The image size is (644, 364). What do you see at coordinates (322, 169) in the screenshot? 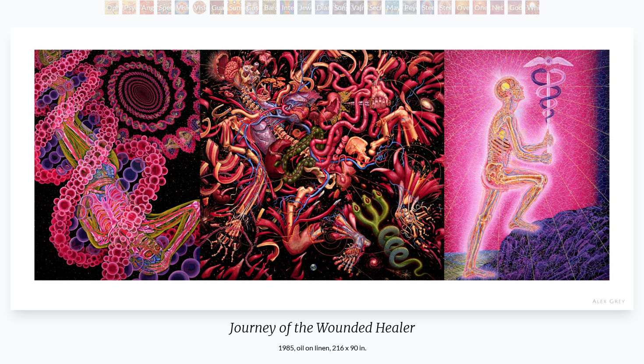
I see `img: Journey-of-the-Wounded-Healer-Panel-1-1995-Alex-Grey-FULL-OG-watermarked.jpg` at bounding box center [322, 169].